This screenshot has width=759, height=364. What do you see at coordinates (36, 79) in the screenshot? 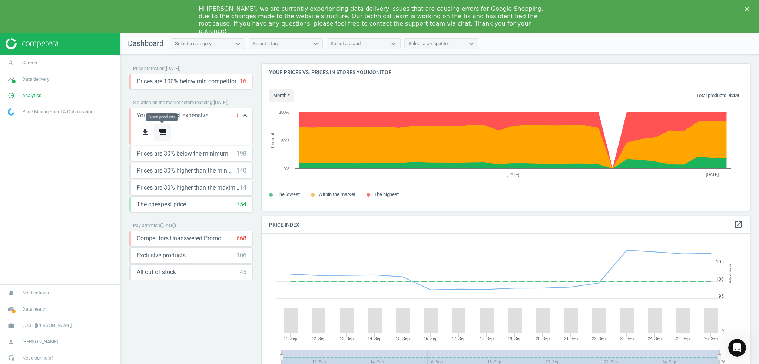
I see `span: Data delivery` at bounding box center [36, 79].